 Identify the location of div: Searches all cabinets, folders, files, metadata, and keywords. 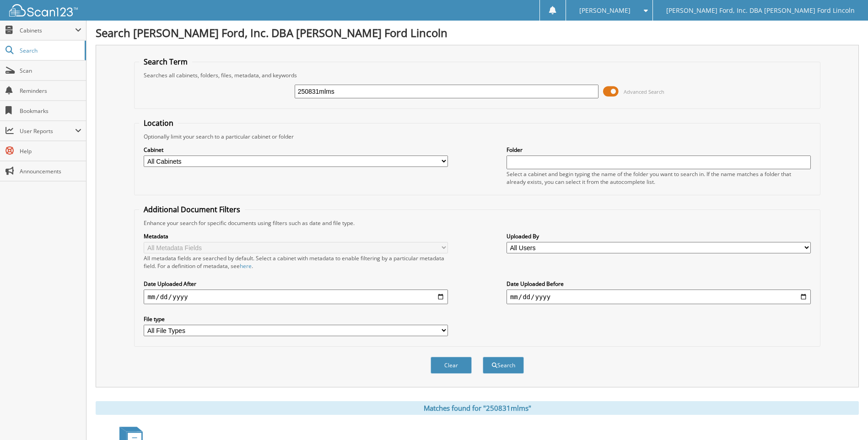
(477, 75).